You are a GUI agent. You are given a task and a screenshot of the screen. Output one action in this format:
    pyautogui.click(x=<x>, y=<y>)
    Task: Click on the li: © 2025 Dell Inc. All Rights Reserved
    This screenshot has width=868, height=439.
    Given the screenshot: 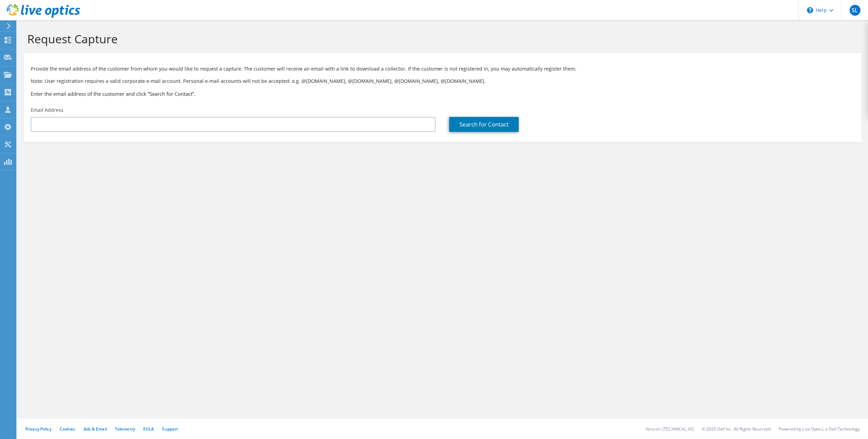 What is the action you would take?
    pyautogui.click(x=736, y=430)
    